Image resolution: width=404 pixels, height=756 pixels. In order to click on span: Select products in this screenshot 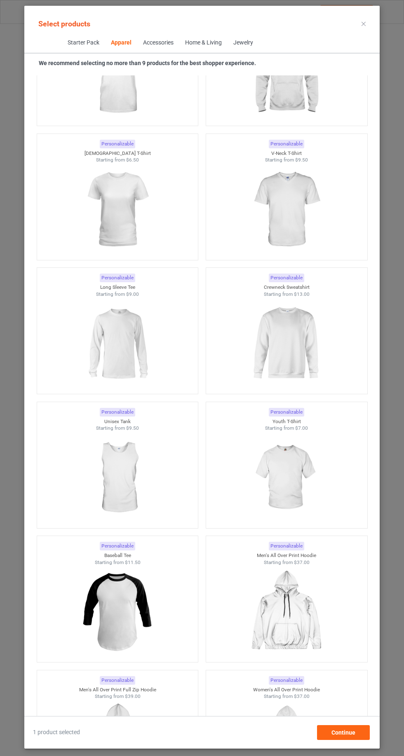, I will do `click(64, 23)`.